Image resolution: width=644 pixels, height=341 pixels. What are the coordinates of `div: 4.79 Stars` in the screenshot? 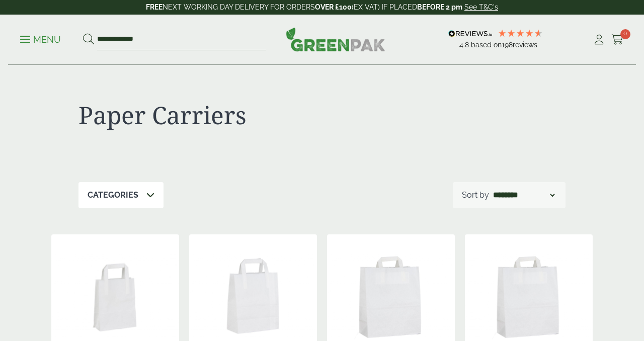 It's located at (520, 33).